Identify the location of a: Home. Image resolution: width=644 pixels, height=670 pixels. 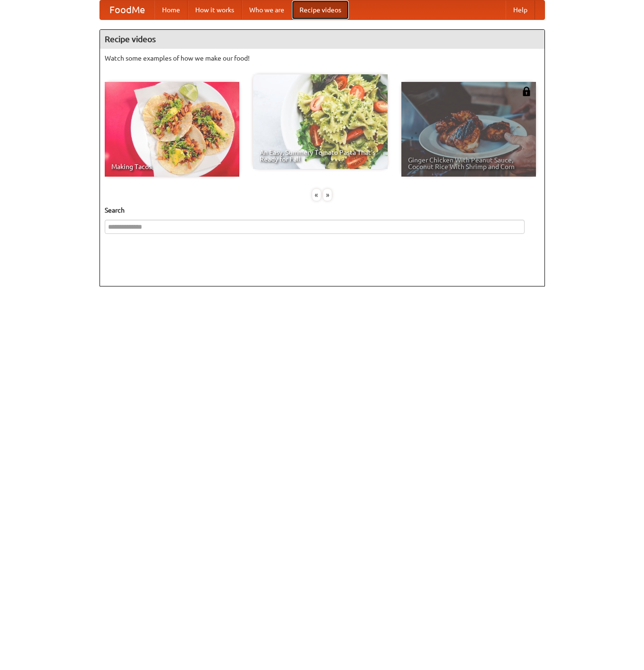
(171, 10).